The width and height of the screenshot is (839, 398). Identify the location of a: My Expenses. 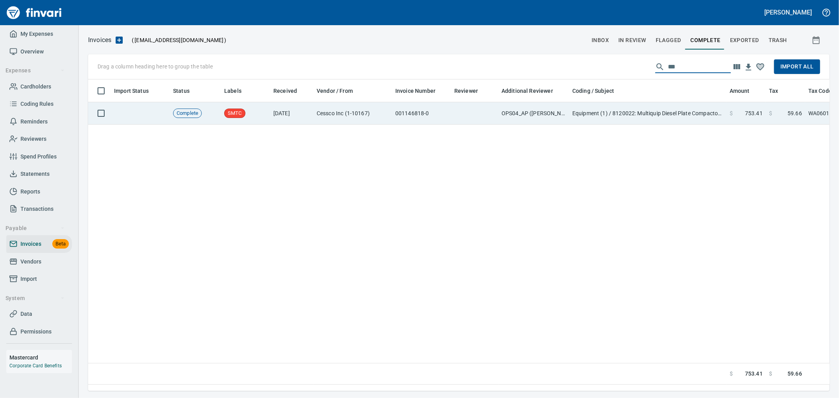
(39, 34).